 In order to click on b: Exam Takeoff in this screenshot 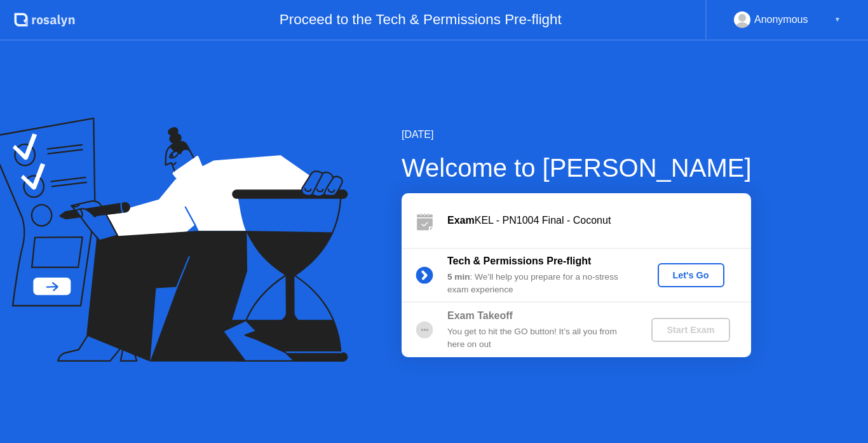, I will do `click(480, 315)`.